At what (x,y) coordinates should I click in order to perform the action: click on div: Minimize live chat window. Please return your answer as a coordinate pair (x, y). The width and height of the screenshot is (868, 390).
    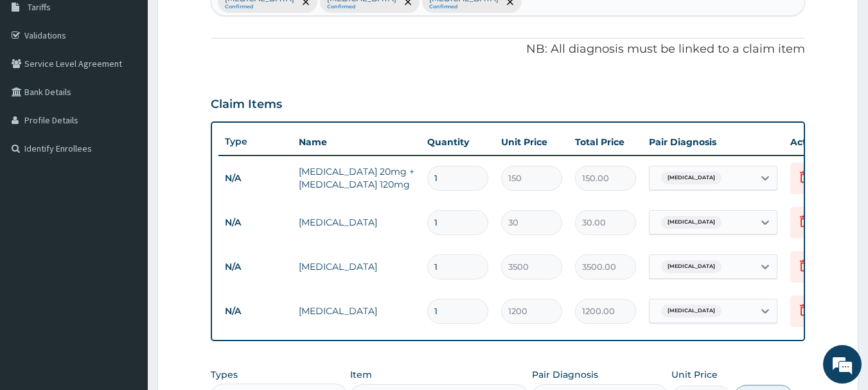
    Looking at the image, I should click on (227, 22).